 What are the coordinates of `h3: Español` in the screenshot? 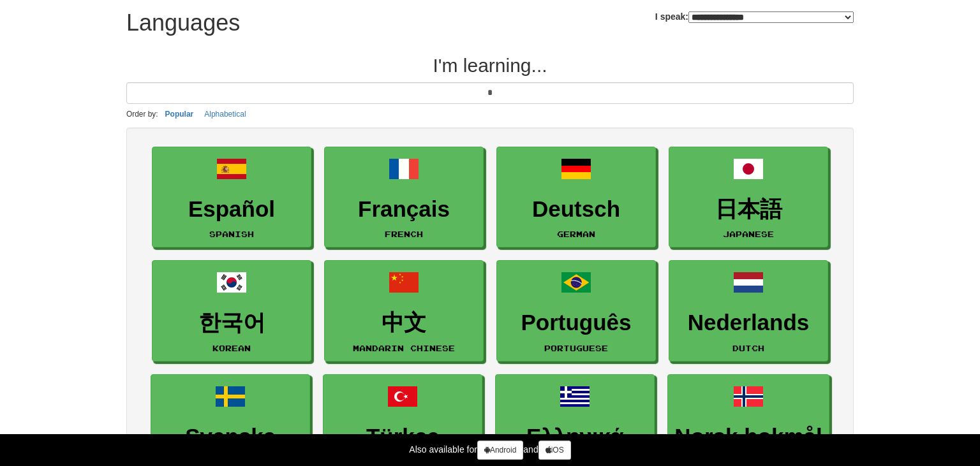 It's located at (231, 209).